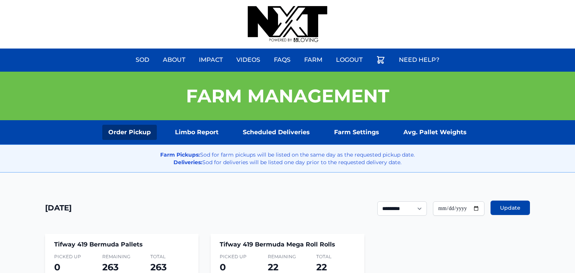 The image size is (575, 273). I want to click on a: Avg. Pallet Weights, so click(435, 132).